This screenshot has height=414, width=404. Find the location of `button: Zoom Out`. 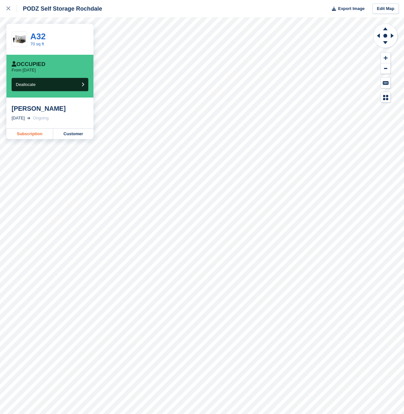

button: Zoom Out is located at coordinates (386, 69).